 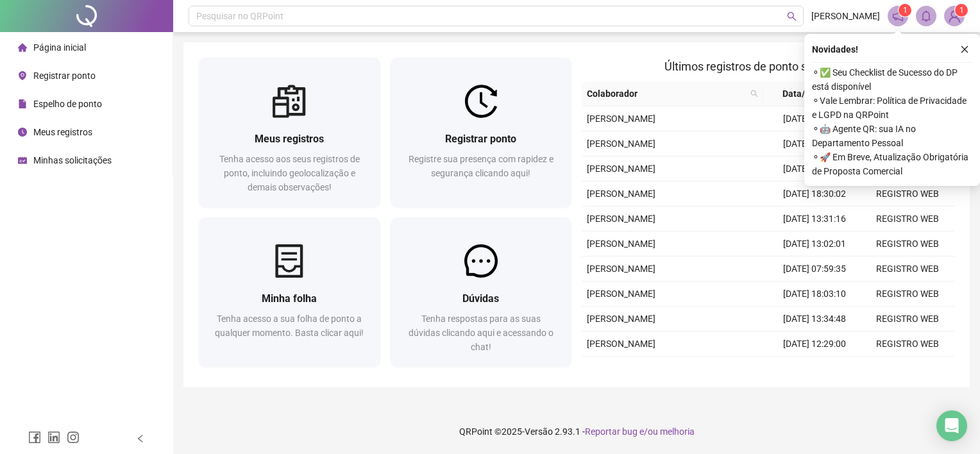 What do you see at coordinates (954, 16) in the screenshot?
I see `img: 84042` at bounding box center [954, 16].